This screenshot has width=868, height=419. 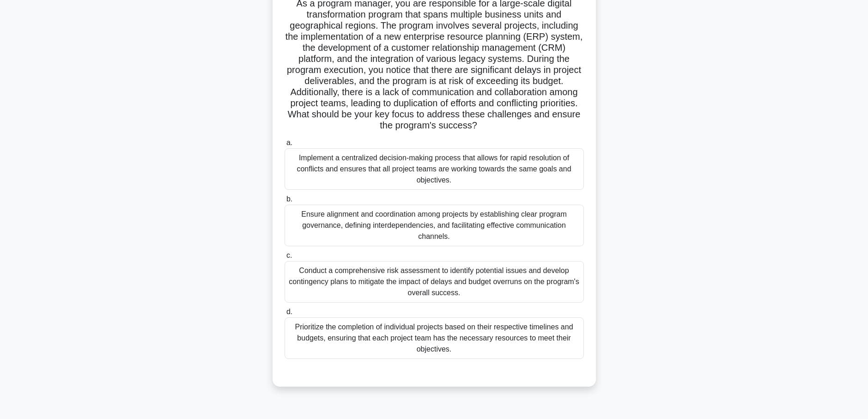 What do you see at coordinates (434, 169) in the screenshot?
I see `div: Implement a centralized decision-making process that allows for rapid resolution of conflicts and...` at bounding box center [434, 169].